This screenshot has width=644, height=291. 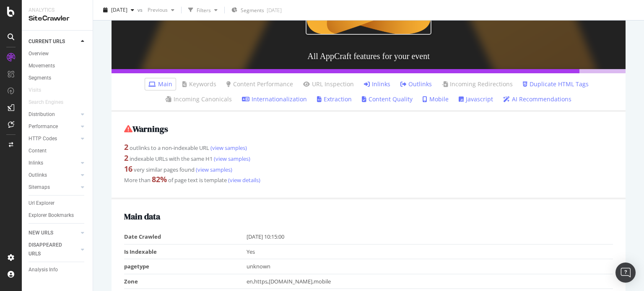 What do you see at coordinates (58, 203) in the screenshot?
I see `a: Url Explorer` at bounding box center [58, 203].